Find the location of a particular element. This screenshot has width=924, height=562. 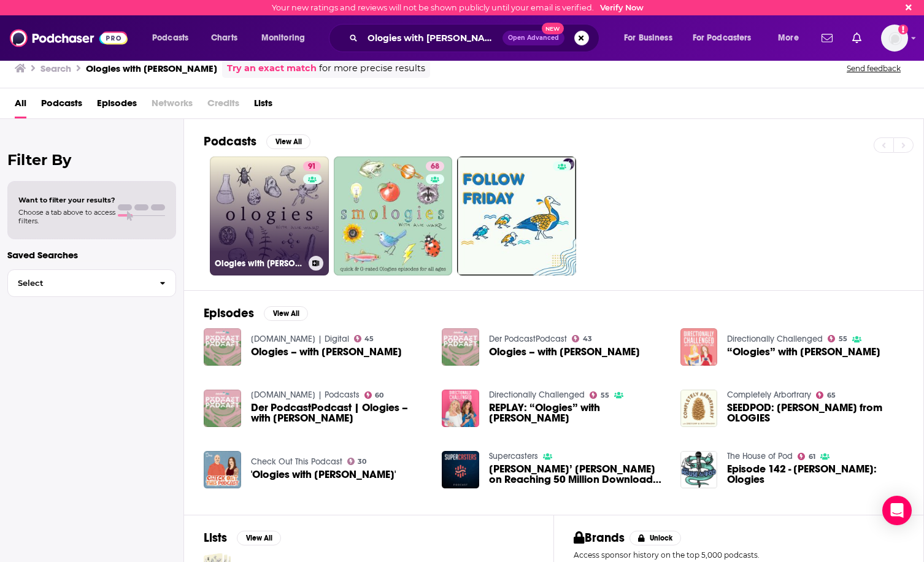

a: 60 is located at coordinates (374, 395).